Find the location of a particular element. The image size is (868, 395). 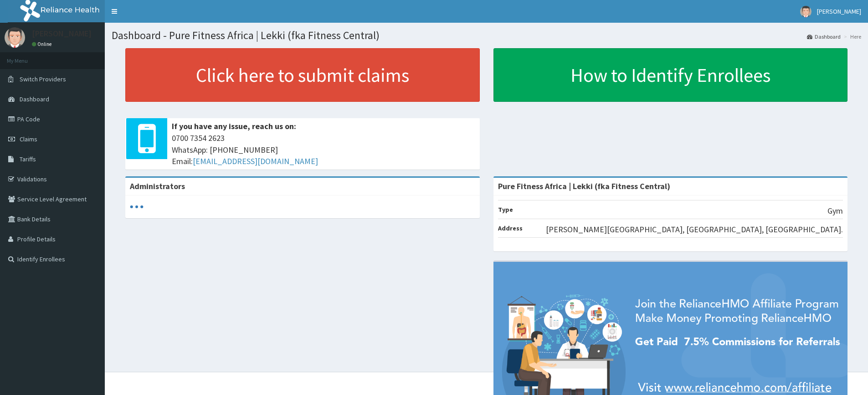

span: Tariffs is located at coordinates (28, 159).